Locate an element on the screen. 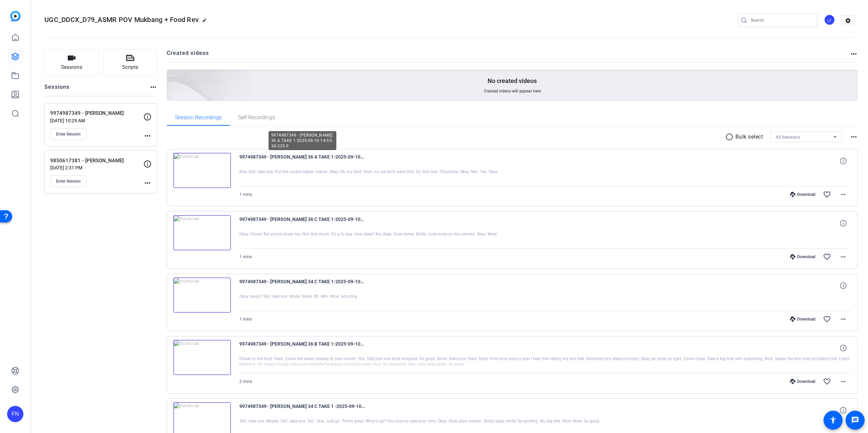 This screenshot has width=868, height=433. span: Session Recordings is located at coordinates (198, 118).